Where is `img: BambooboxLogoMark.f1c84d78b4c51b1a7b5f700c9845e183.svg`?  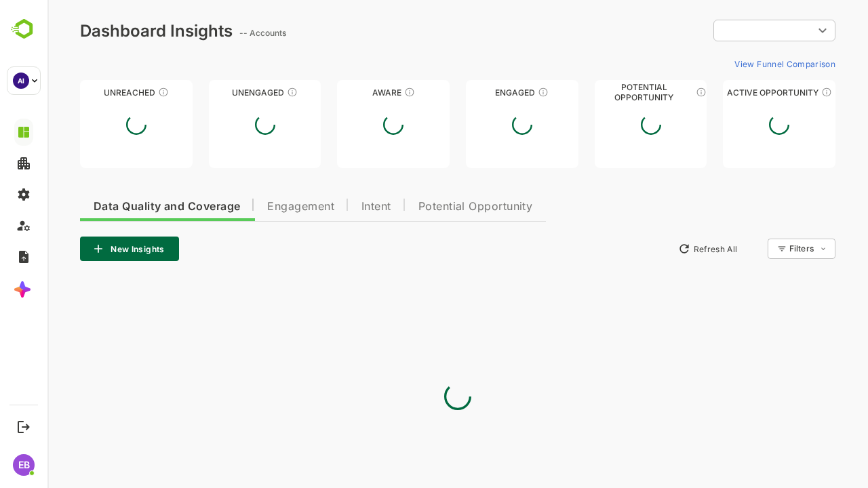 img: BambooboxLogoMark.f1c84d78b4c51b1a7b5f700c9845e183.svg is located at coordinates (23, 29).